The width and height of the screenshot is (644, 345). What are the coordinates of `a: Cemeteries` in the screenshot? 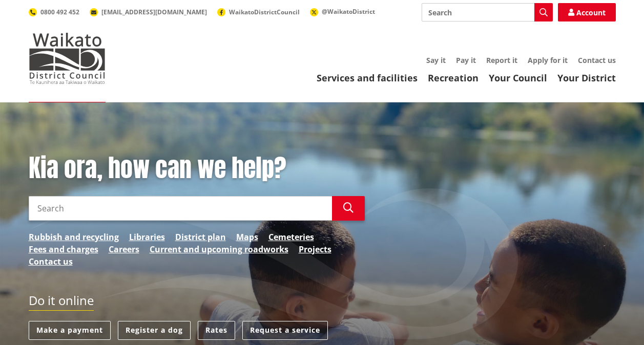 It's located at (291, 237).